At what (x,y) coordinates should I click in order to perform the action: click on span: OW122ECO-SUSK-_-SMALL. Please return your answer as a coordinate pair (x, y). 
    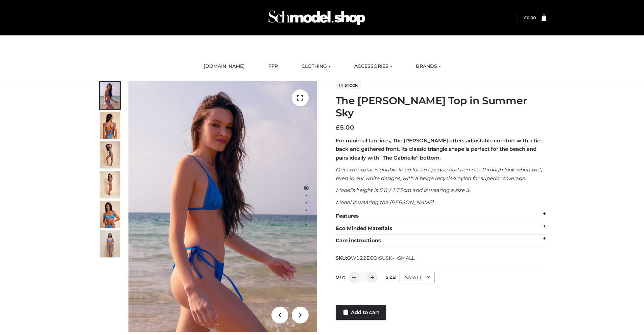
    Looking at the image, I should click on (381, 258).